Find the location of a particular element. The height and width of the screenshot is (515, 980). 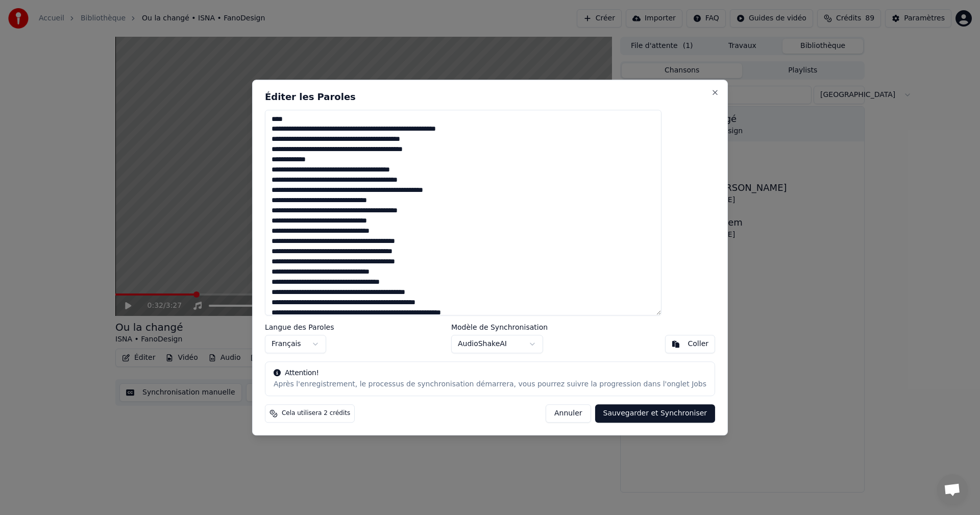

div: Coller is located at coordinates (698, 344).